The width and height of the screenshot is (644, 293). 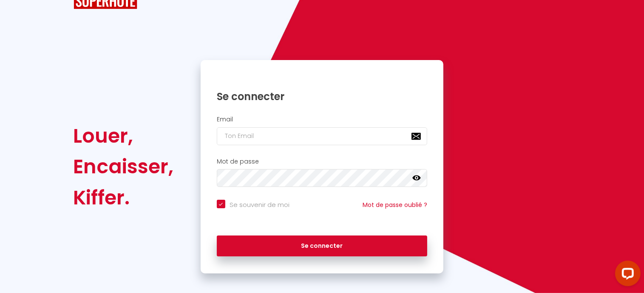 I want to click on div: Louer,, so click(x=124, y=136).